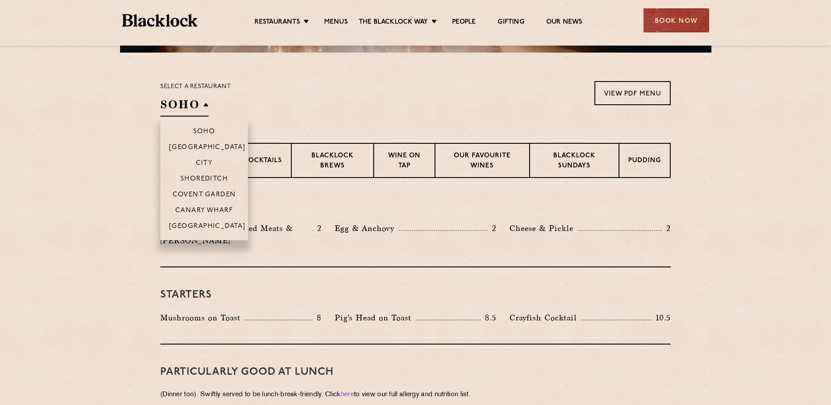 The image size is (831, 405). Describe the element at coordinates (633, 93) in the screenshot. I see `a: View PDF Menu` at that location.